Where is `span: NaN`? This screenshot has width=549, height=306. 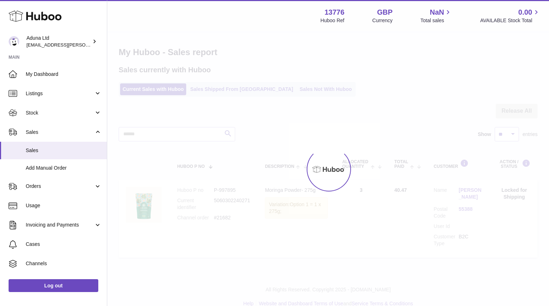 span: NaN is located at coordinates (437, 12).